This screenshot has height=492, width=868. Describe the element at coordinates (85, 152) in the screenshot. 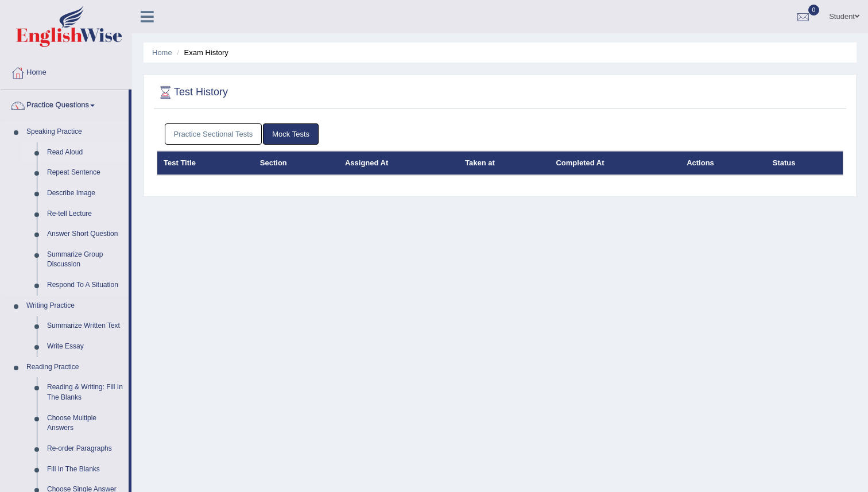

I see `a: Read Aloud` at that location.